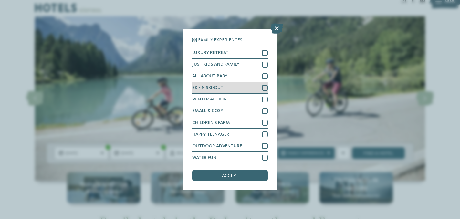  Describe the element at coordinates (210, 76) in the screenshot. I see `span: ALL ABOUT BABY` at that location.